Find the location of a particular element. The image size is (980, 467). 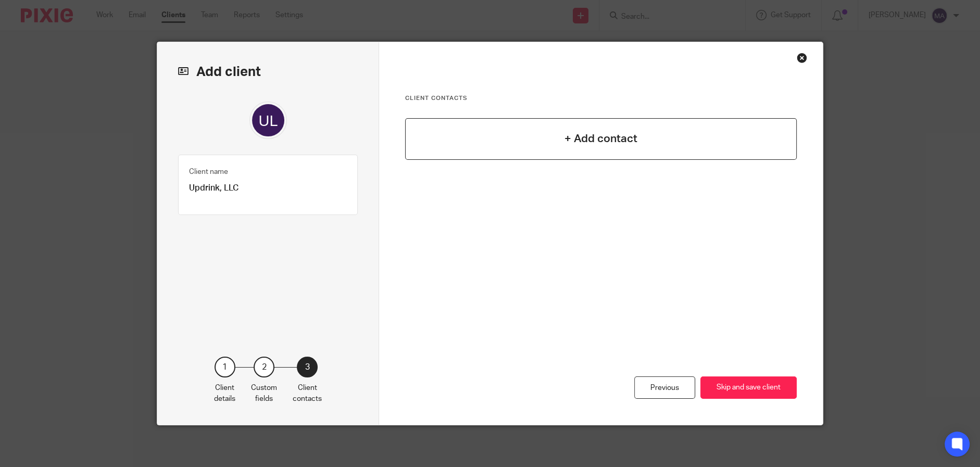

div: 3 is located at coordinates (307, 367).